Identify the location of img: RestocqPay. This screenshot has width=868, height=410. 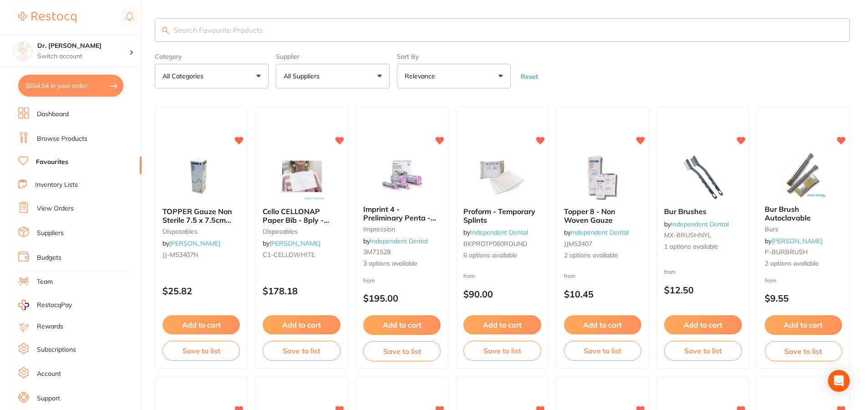
(24, 305).